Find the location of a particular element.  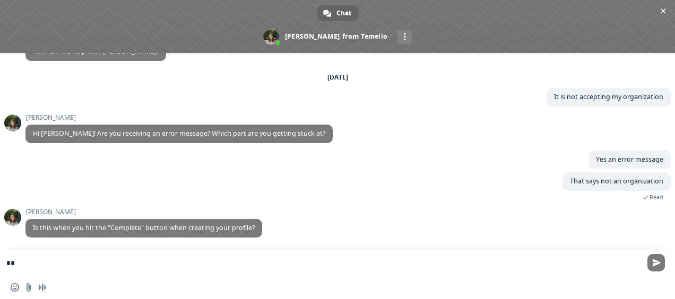

a: Chat is located at coordinates (338, 13).